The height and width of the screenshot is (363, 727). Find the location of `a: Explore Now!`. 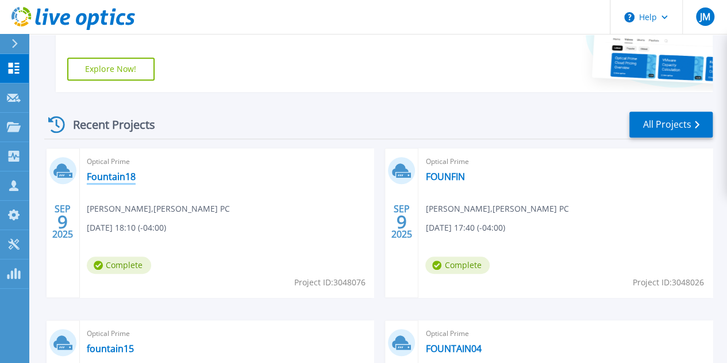

a: Explore Now! is located at coordinates (111, 69).